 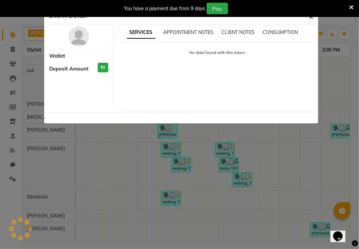 What do you see at coordinates (69, 69) in the screenshot?
I see `span: Deposit Amount` at bounding box center [69, 69].